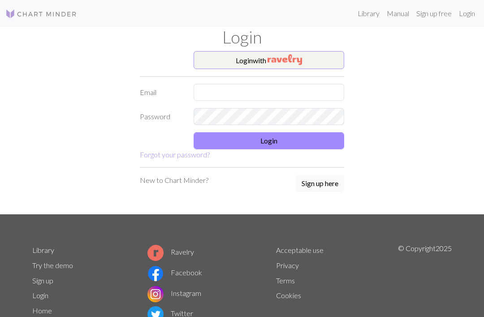  What do you see at coordinates (171, 251) in the screenshot?
I see `a: Ravelry` at bounding box center [171, 251].